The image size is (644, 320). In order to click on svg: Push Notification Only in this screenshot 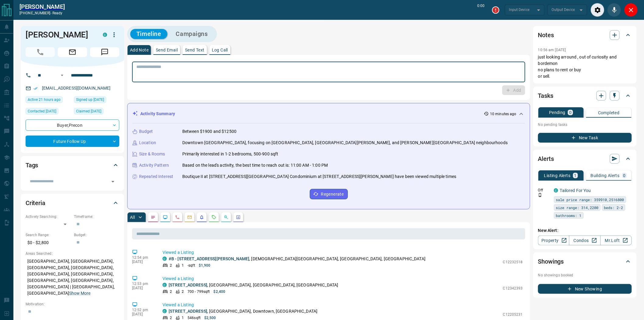, I will do `click(540, 195)`.